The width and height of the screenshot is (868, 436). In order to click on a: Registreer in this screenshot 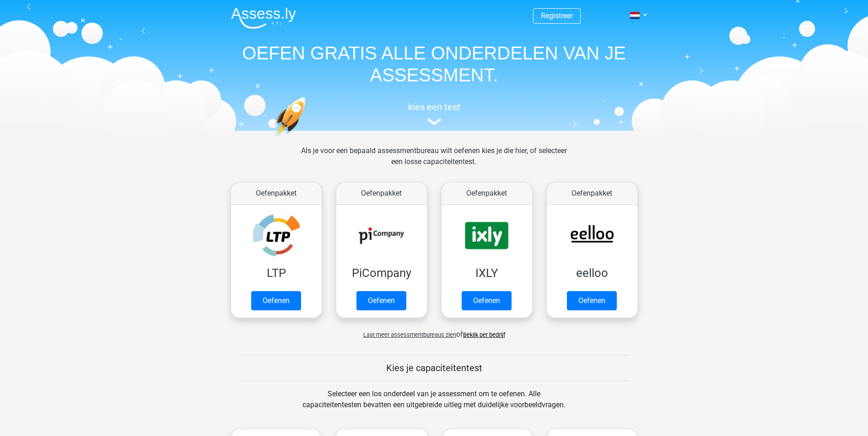, I will do `click(557, 15)`.